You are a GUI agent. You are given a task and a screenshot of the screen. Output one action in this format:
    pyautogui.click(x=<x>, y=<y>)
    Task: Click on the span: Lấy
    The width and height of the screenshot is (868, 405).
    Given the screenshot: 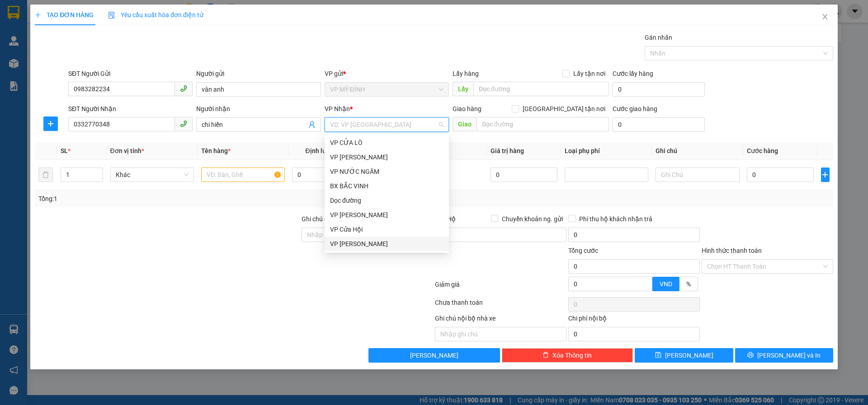 What is the action you would take?
    pyautogui.click(x=463, y=89)
    